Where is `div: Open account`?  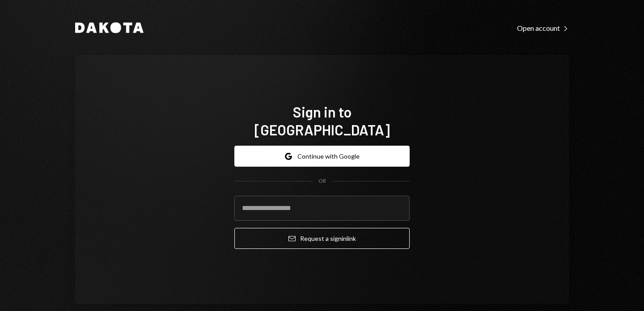 div: Open account is located at coordinates (543, 28).